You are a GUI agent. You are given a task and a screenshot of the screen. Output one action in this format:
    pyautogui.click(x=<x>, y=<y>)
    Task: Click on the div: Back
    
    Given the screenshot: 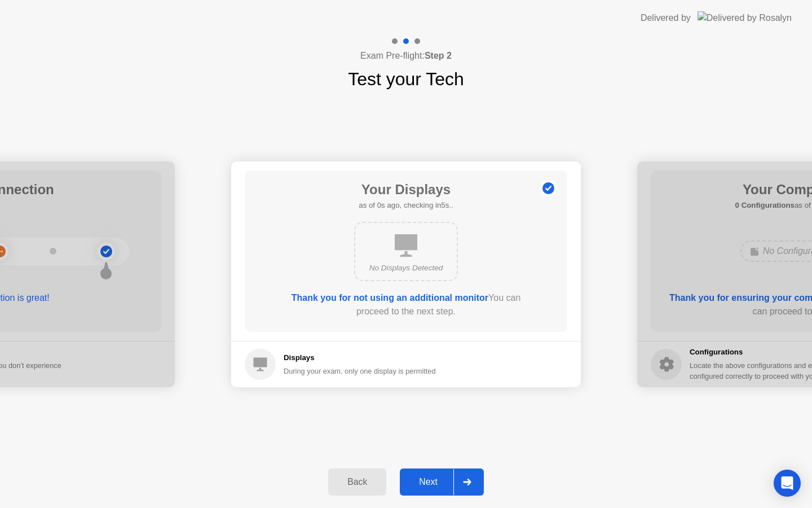 What is the action you would take?
    pyautogui.click(x=357, y=482)
    